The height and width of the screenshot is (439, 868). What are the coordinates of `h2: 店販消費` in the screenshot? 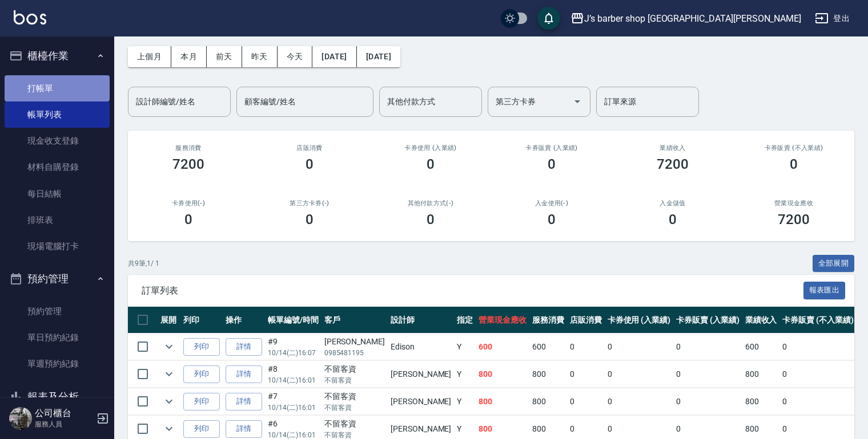 It's located at (310, 148).